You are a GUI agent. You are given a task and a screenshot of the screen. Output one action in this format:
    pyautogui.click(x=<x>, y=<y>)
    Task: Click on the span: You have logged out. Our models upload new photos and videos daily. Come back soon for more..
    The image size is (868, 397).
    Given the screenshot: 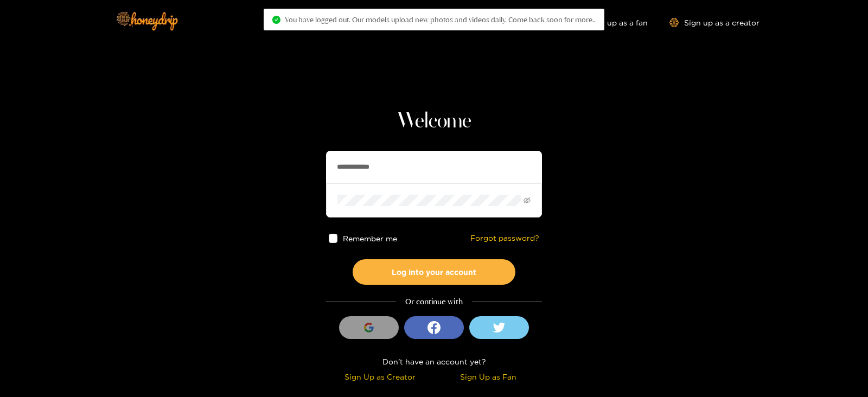 What is the action you would take?
    pyautogui.click(x=440, y=20)
    